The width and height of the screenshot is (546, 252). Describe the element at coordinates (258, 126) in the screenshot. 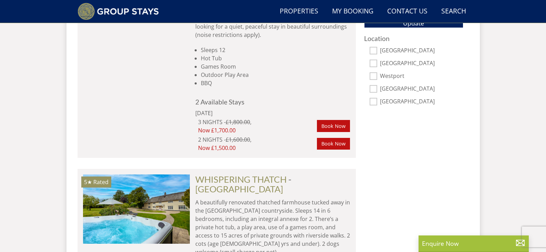

I see `div: 3 NIGHTS - ,` at that location.